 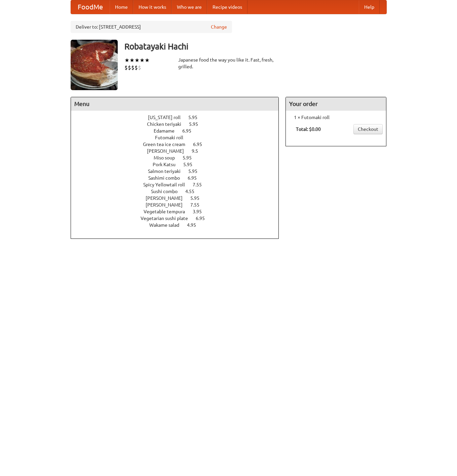 I want to click on h3: Robatayaki Hachi, so click(x=256, y=46).